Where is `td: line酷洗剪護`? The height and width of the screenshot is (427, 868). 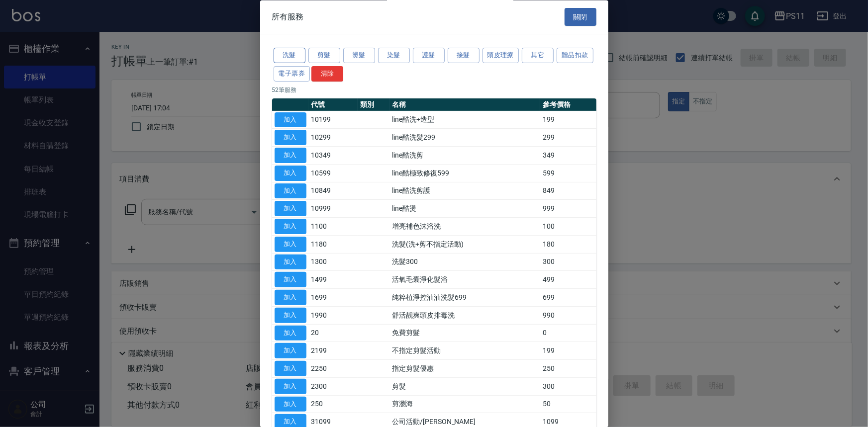
td: line酷洗剪護 is located at coordinates (464, 192).